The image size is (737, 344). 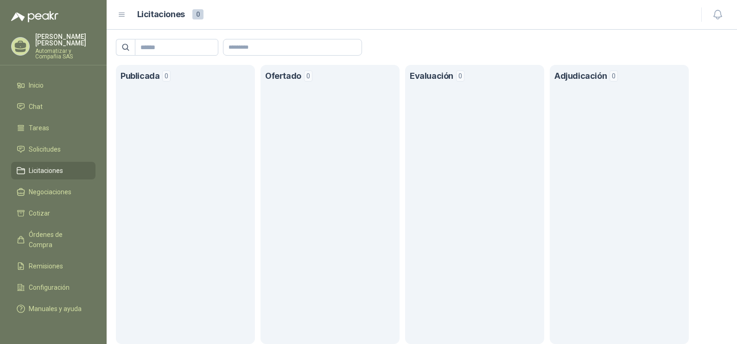 I want to click on a: Licitaciones, so click(x=53, y=171).